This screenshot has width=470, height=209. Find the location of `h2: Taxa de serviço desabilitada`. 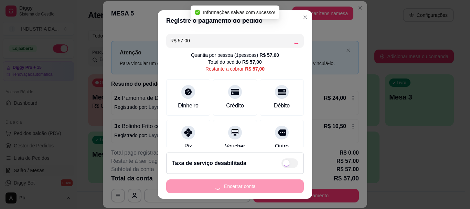

h2: Taxa de serviço desabilitada is located at coordinates (209, 163).